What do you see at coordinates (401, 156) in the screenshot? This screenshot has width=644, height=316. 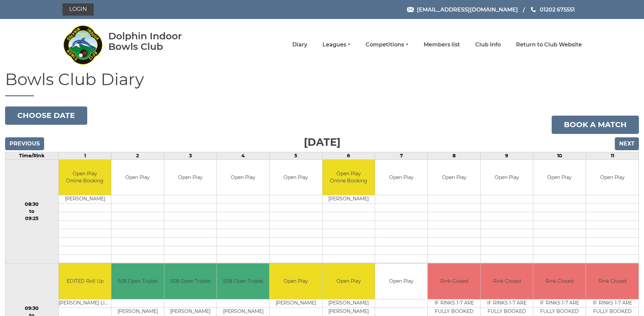 I see `td: 7` at bounding box center [401, 156].